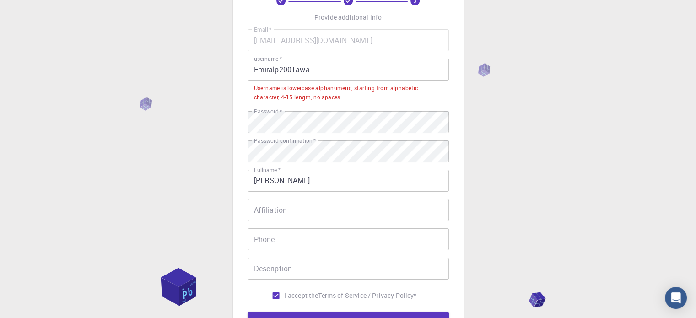  I want to click on label: username, so click(268, 59).